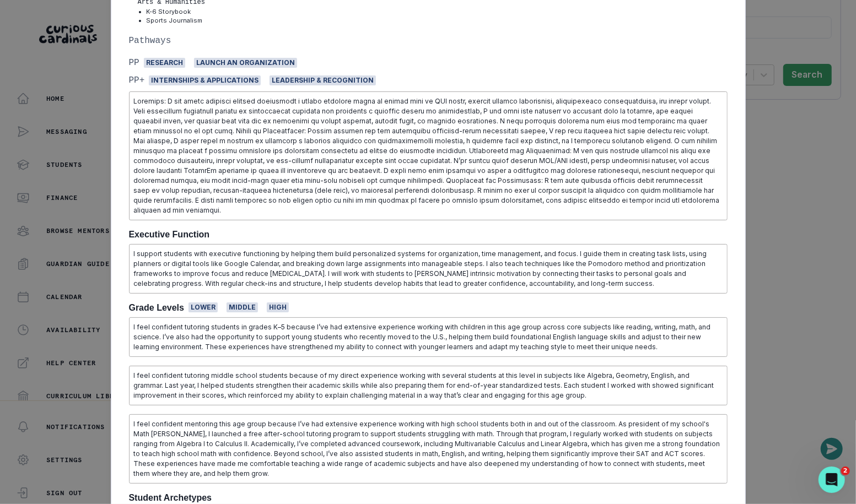 This screenshot has height=504, width=856. I want to click on span: Leadership & Recognition, so click(322, 80).